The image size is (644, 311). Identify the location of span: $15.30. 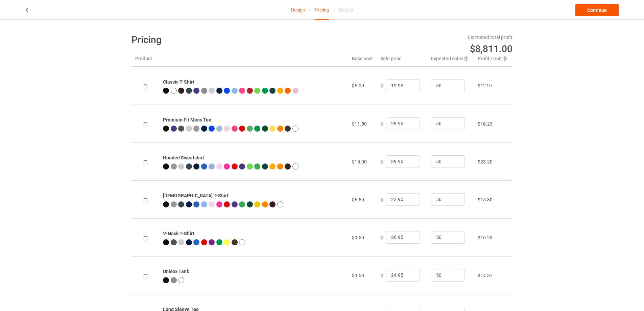
(485, 199).